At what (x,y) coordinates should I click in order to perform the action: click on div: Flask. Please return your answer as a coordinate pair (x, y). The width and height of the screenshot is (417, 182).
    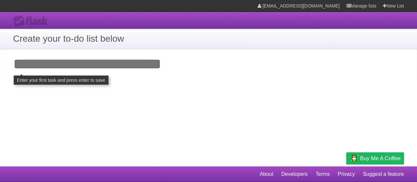
    Looking at the image, I should click on (33, 21).